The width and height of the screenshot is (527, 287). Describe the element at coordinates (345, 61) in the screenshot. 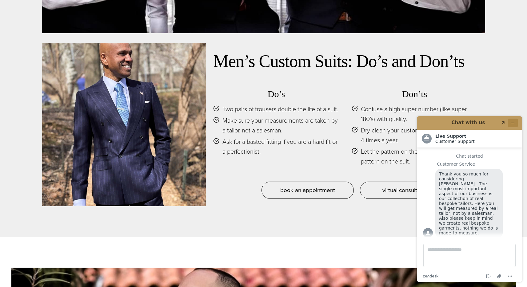

I see `h2: Men’s Custom Suits: Do’s and Don’ts` at that location.